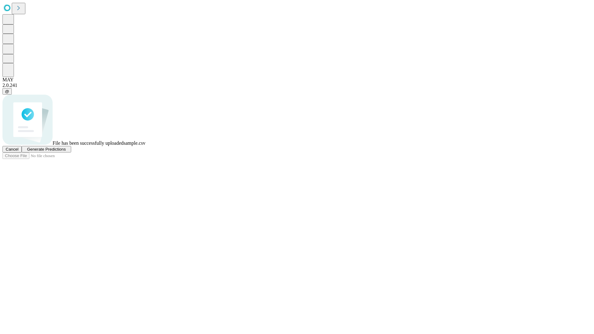 Image resolution: width=594 pixels, height=334 pixels. I want to click on span: Generate Predictions, so click(46, 149).